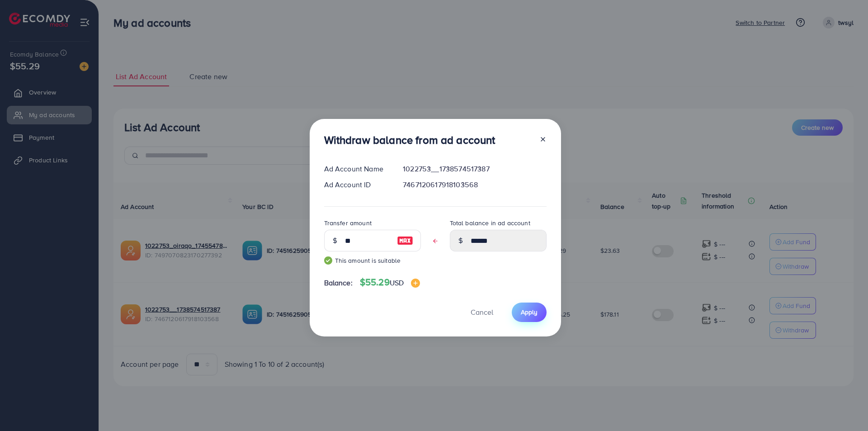 This screenshot has height=431, width=868. What do you see at coordinates (482, 312) in the screenshot?
I see `span: Cancel` at bounding box center [482, 312].